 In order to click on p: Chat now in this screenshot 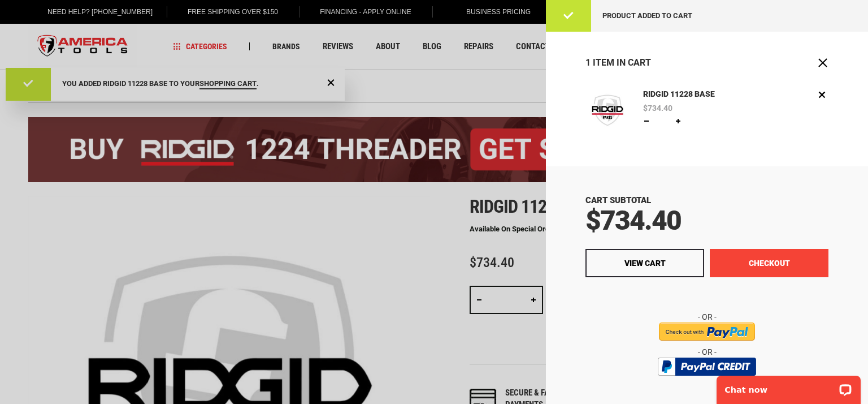, I will do `click(71, 21)`.